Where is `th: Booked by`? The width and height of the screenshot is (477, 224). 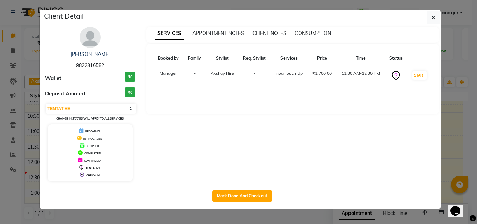
th: Booked by is located at coordinates (168, 58).